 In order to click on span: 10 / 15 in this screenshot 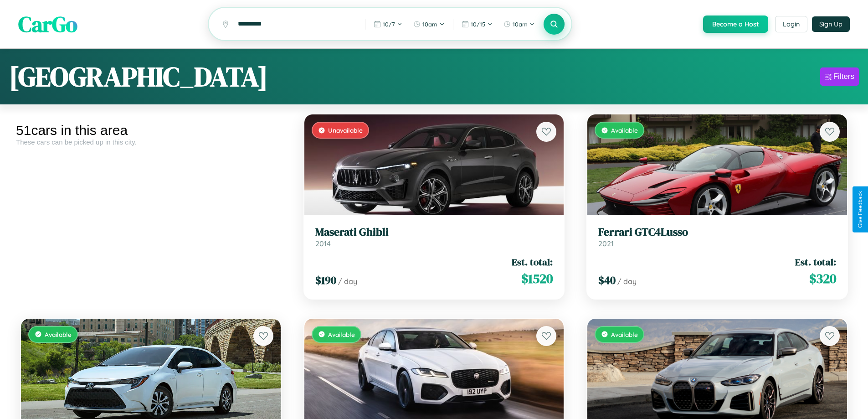, I will do `click(478, 24)`.